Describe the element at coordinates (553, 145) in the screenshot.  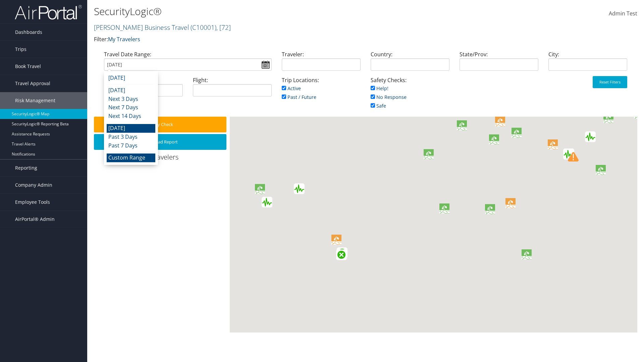
I see `div: Drought is on going in Afghanistan, Armenia, Azerbaijan, China, Iraq, Islamic Republic of Iran, K...` at that location.